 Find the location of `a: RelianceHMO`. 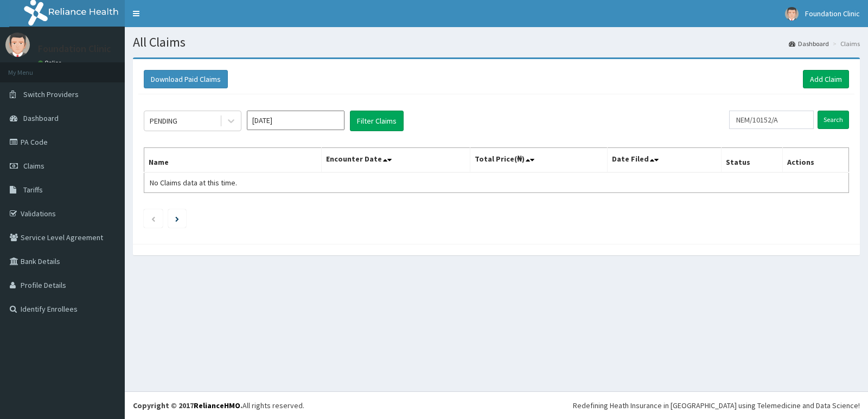

a: RelianceHMO is located at coordinates (217, 405).